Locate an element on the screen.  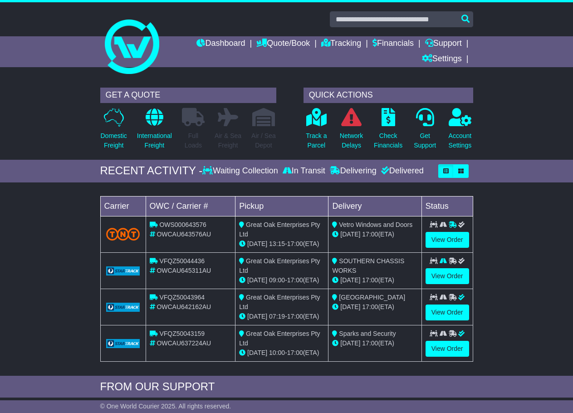
p: Track a Parcel is located at coordinates (316, 141).